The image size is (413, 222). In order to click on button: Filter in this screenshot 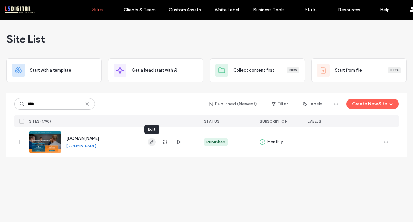, I will do `click(280, 104)`.